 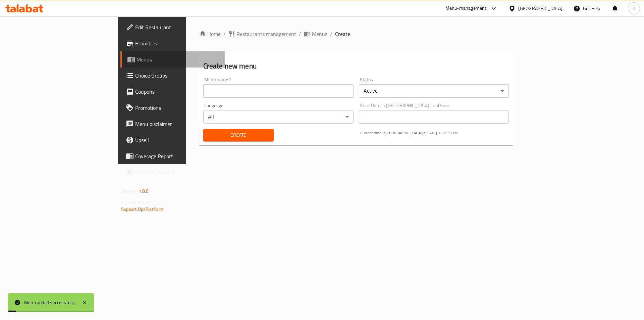 What do you see at coordinates (173, 108) in the screenshot?
I see `a: Promotions` at bounding box center [173, 108].